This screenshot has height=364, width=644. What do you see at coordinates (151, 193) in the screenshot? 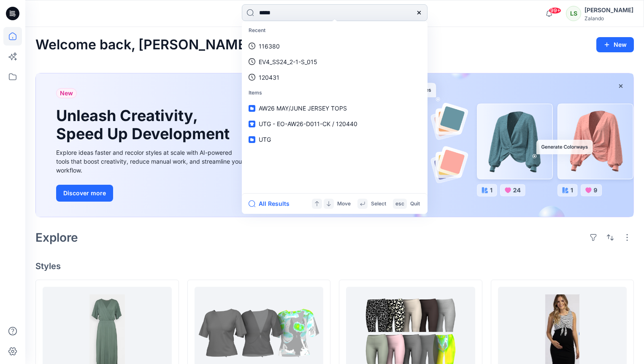
I see `a: Discover more` at bounding box center [151, 193].